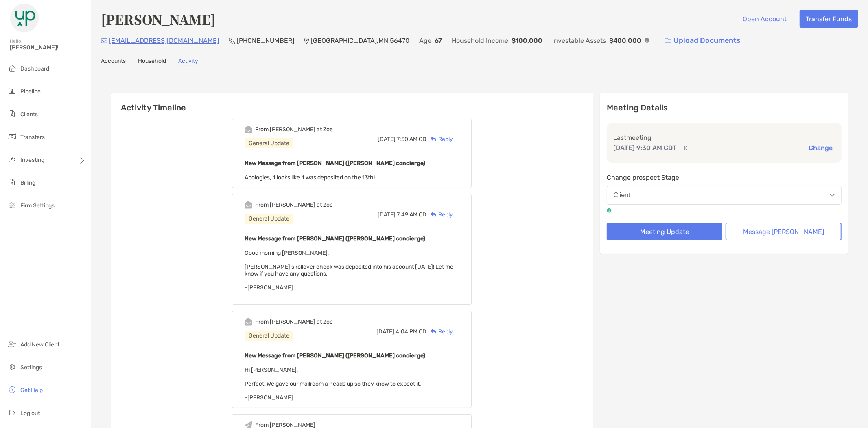  I want to click on span: Investing, so click(32, 159).